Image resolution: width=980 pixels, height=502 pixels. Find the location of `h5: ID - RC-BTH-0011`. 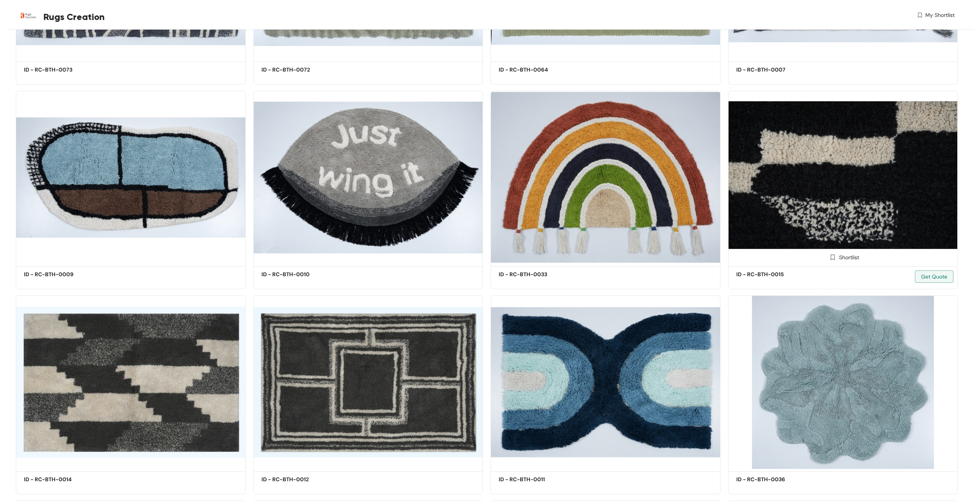

h5: ID - RC-BTH-0011 is located at coordinates (531, 480).